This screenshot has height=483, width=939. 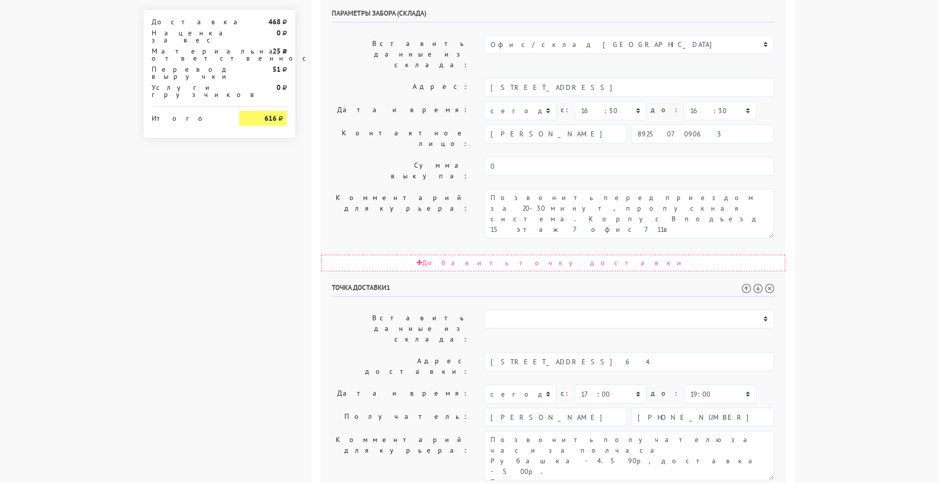 I want to click on div: Материальная ответственность, so click(x=188, y=55).